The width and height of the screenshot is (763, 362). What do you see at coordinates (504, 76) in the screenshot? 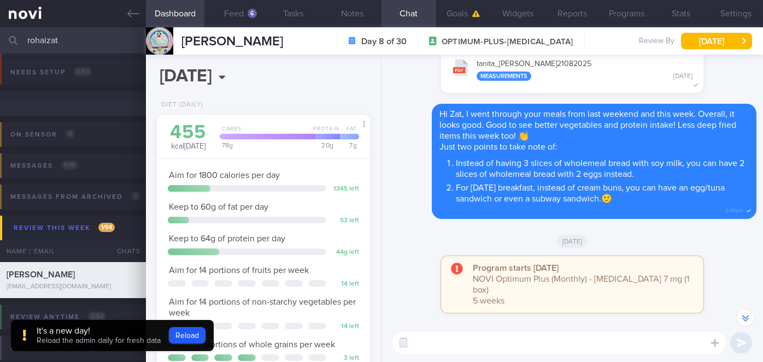
I see `div: Measurements` at bounding box center [504, 76].